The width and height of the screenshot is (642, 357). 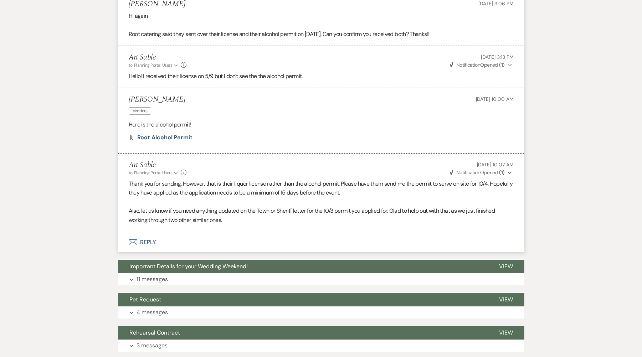 What do you see at coordinates (303, 333) in the screenshot?
I see `button: Rehearsal Contract` at bounding box center [303, 333].